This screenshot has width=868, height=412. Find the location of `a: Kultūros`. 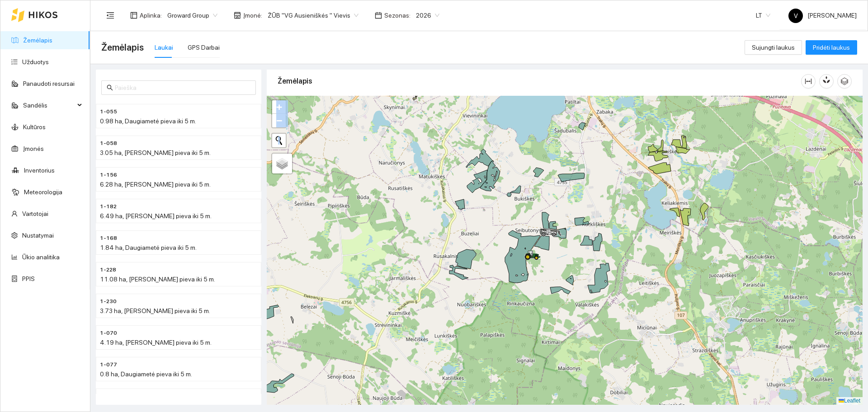

a: Kultūros is located at coordinates (34, 127).